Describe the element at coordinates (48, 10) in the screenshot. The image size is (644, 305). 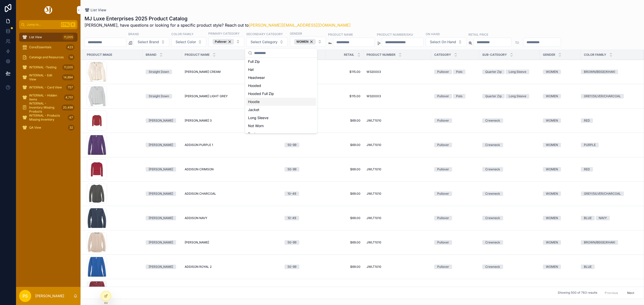
I see `img: App logo` at that location.